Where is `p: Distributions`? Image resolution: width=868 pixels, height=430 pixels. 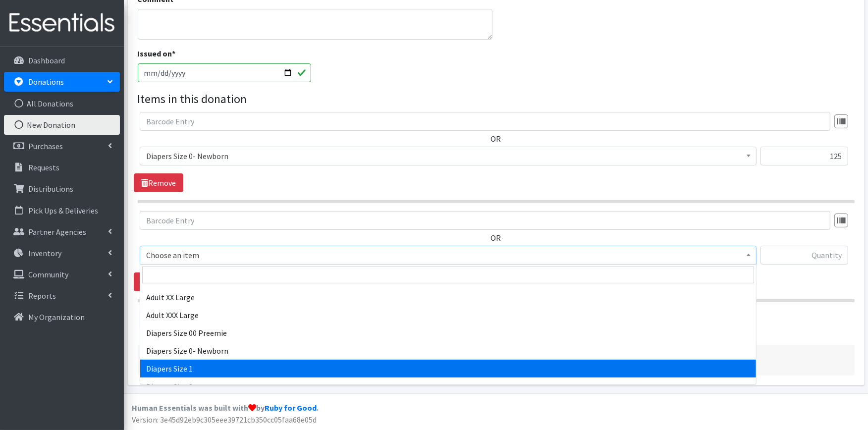 p: Distributions is located at coordinates (51, 189).